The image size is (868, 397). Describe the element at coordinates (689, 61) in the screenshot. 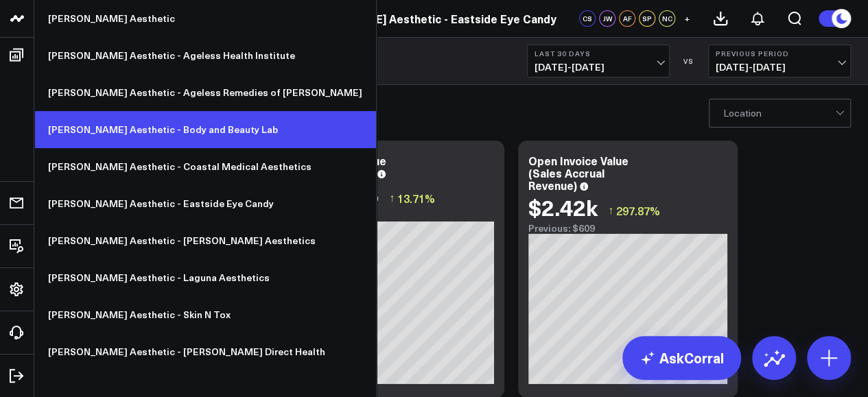

I see `div: VS` at that location.